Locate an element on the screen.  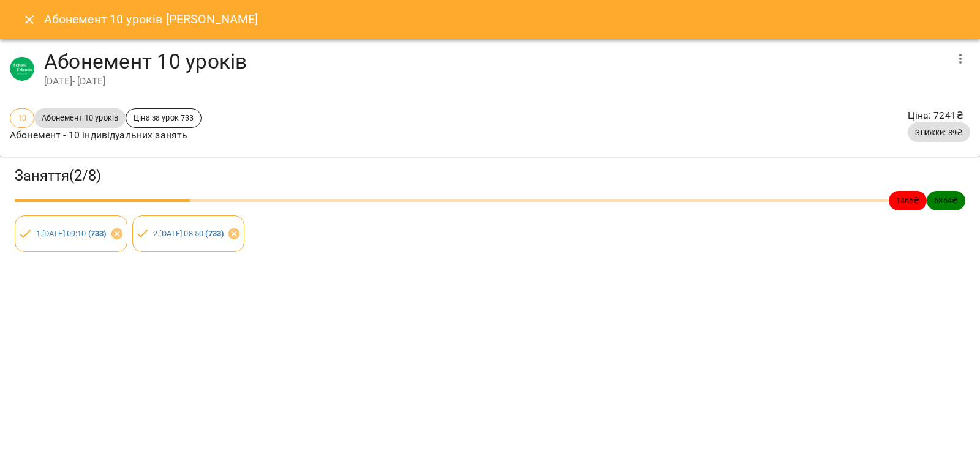
button: Close is located at coordinates (29, 19).